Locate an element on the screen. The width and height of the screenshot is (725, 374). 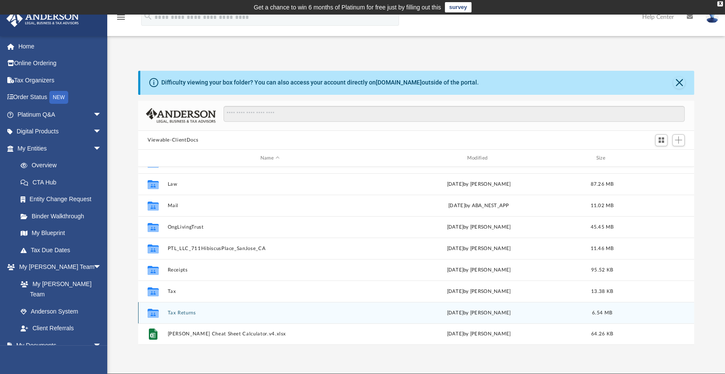
div: Get a chance to win 6 months of Platinum for free just by filling out this is located at coordinates (347, 7).